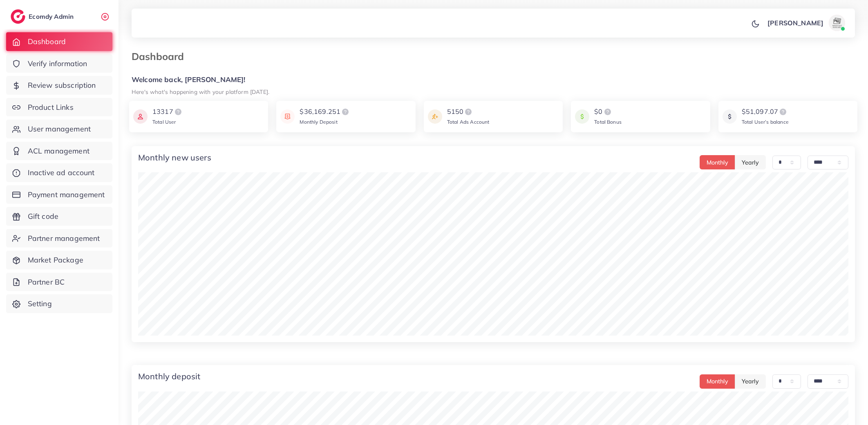  I want to click on span: Total Ads Account, so click(468, 121).